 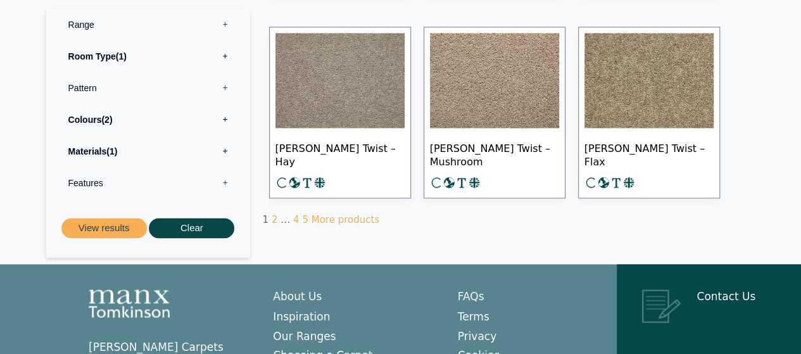 What do you see at coordinates (148, 183) in the screenshot?
I see `label: Features` at bounding box center [148, 183].